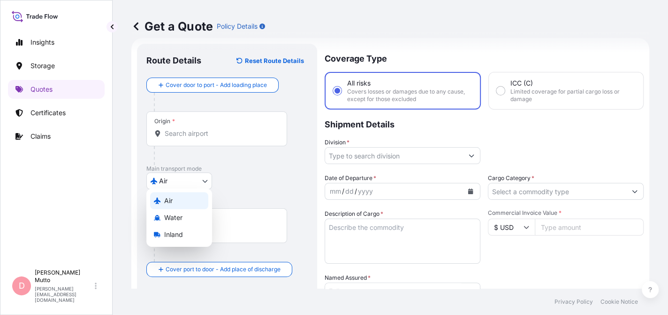 The height and width of the screenshot is (315, 668). What do you see at coordinates (484, 58) in the screenshot?
I see `p: Coverage Type` at bounding box center [484, 58].